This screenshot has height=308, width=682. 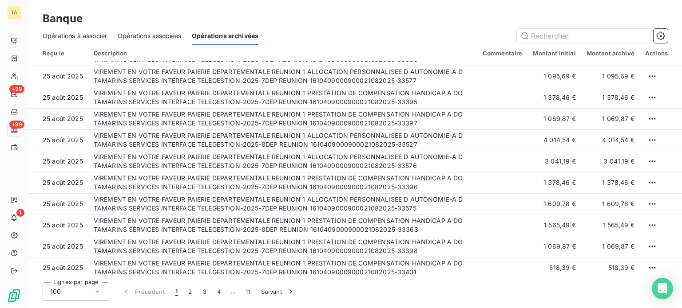 I want to click on div: TA, so click(x=14, y=12).